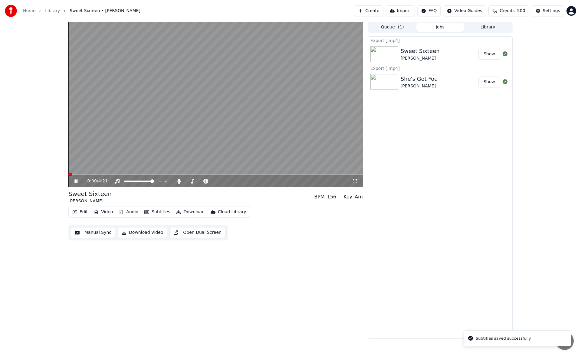  What do you see at coordinates (429, 11) in the screenshot?
I see `button: FAQ` at bounding box center [429, 11].